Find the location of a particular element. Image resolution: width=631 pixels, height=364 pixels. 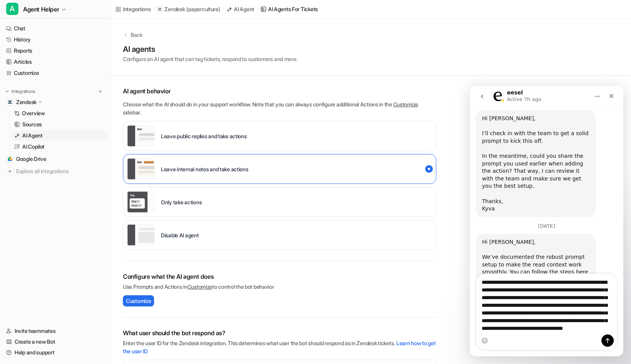

p: Integrations is located at coordinates (24, 91).